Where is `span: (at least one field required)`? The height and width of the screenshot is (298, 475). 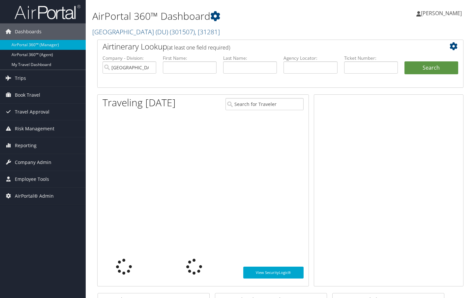 span: (at least one field required) is located at coordinates (198, 47).